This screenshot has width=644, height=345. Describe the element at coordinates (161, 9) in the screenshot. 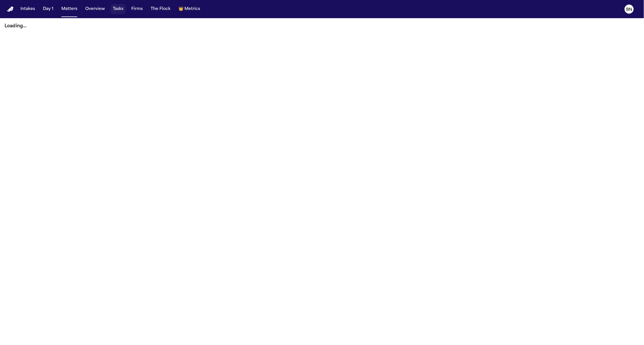

I see `a: The Flock` at that location.